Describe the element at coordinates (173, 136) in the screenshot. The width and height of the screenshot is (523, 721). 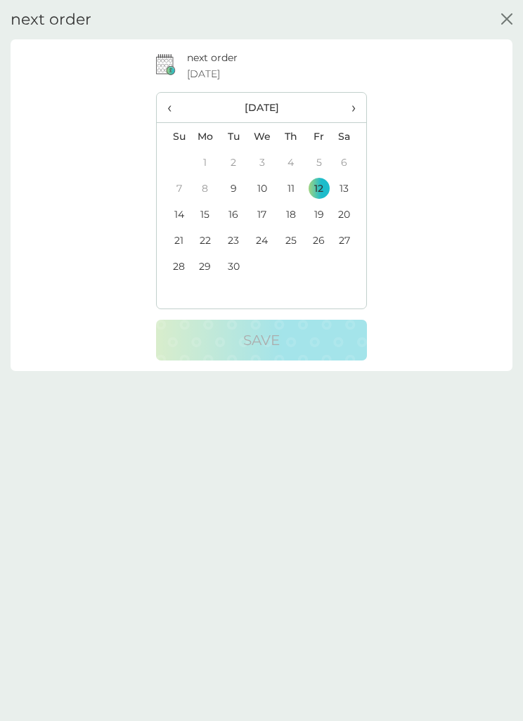
I see `th: Su` at that location.